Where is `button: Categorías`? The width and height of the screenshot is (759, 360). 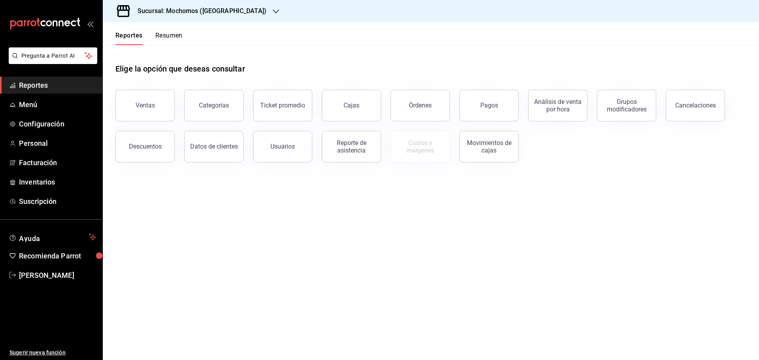
button: Categorías is located at coordinates (214, 106).